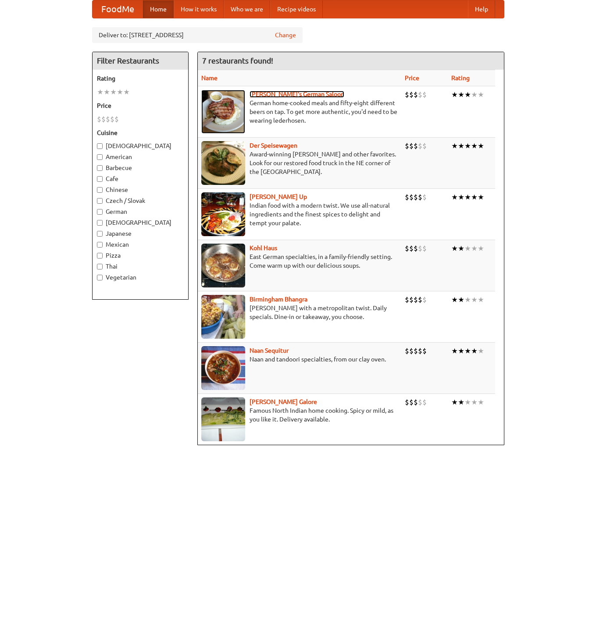 The image size is (596, 620). I want to click on b: Naan Sequitur, so click(269, 351).